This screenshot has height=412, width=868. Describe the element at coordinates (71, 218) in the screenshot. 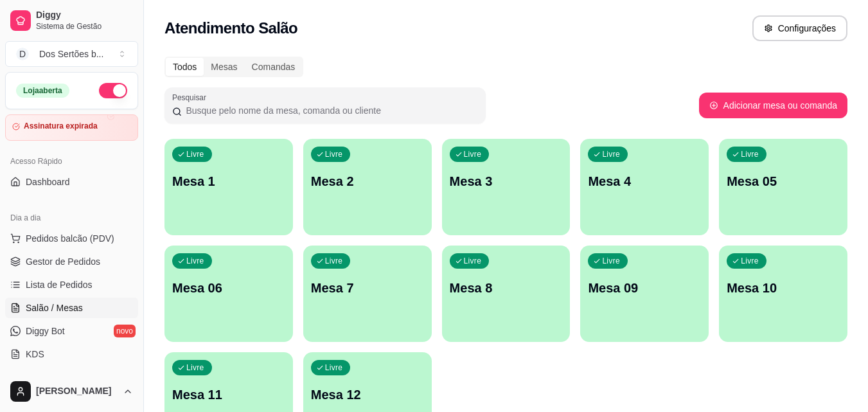

I see `div: Dia a dia` at that location.